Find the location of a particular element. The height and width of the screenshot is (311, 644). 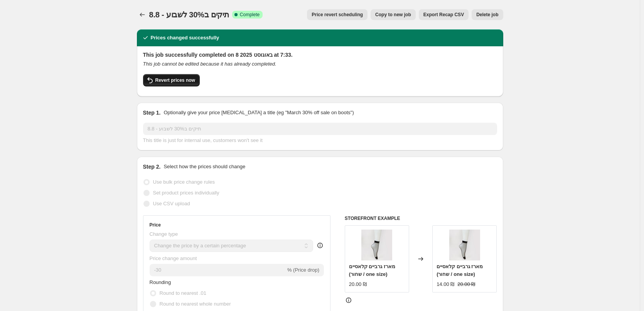

button: Delete job is located at coordinates (487, 15).